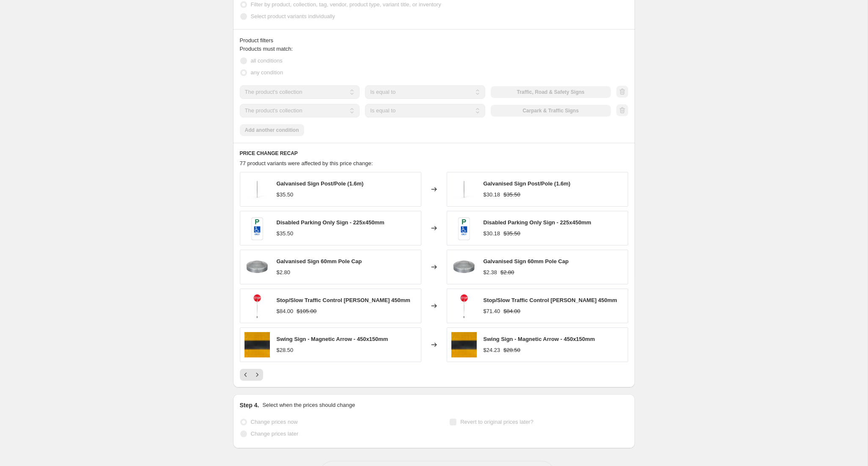 This screenshot has width=868, height=466. Describe the element at coordinates (507, 273) in the screenshot. I see `strike: $2.80` at that location.